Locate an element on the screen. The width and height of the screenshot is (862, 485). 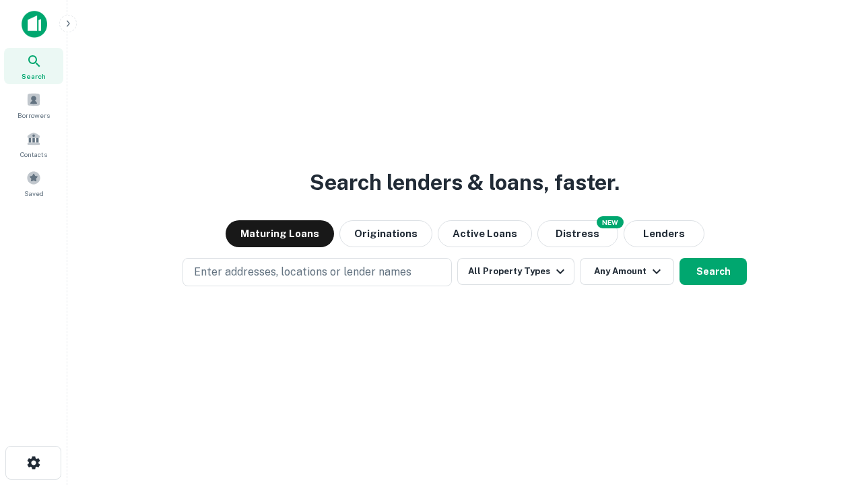
a: Borrowers is located at coordinates (34, 105).